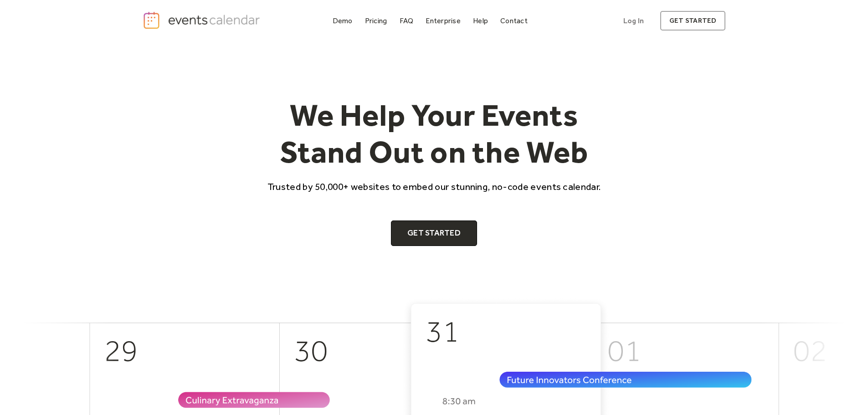  I want to click on a: Contact, so click(514, 20).